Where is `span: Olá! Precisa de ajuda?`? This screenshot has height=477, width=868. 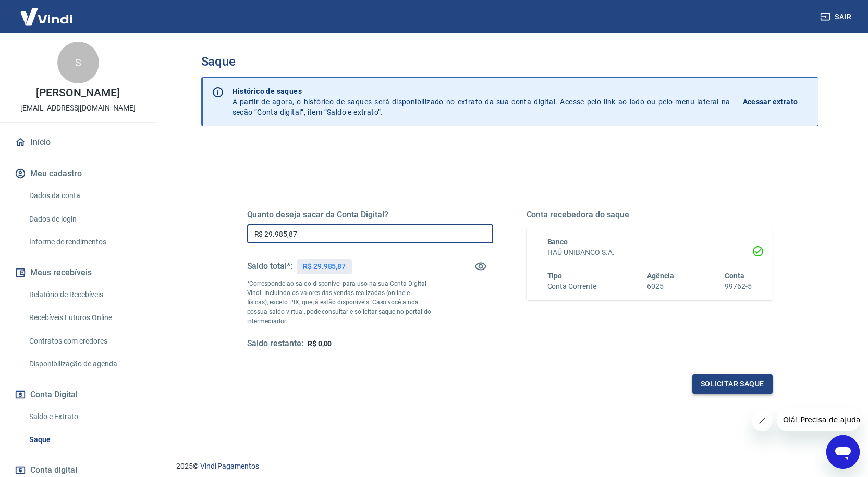 span: Olá! Precisa de ajuda? is located at coordinates (47, 11).